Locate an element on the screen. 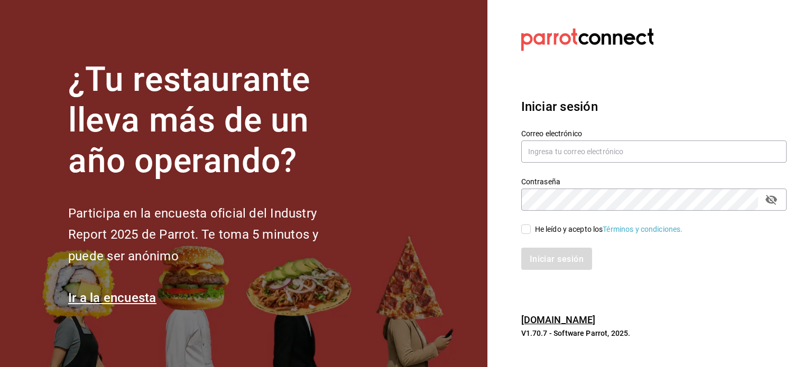 Image resolution: width=812 pixels, height=367 pixels. font: Ir a la encuesta is located at coordinates (112, 298).